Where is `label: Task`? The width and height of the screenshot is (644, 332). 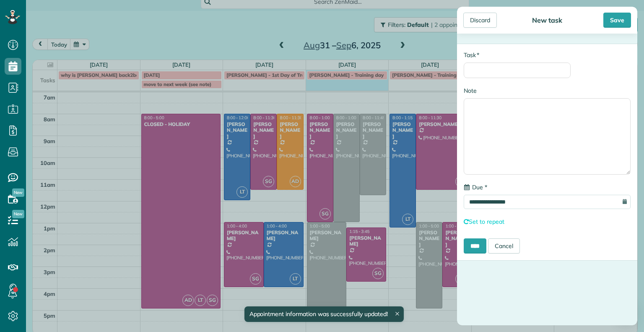 label: Task is located at coordinates (471, 55).